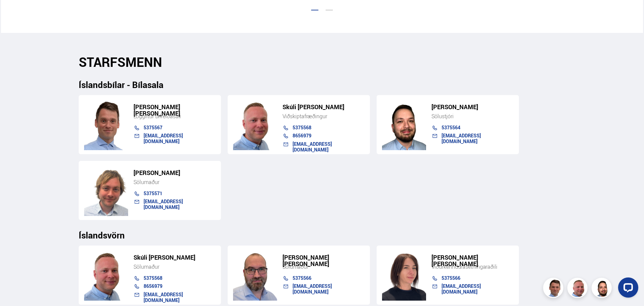  What do you see at coordinates (153, 127) in the screenshot?
I see `a: 5375567` at bounding box center [153, 127].